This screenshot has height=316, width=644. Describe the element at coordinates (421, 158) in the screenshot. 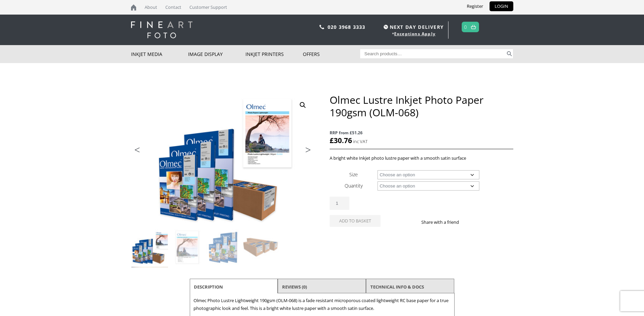

I see `p: A bright white Inkjet photo lustre paper with a smooth satin surface` at that location.